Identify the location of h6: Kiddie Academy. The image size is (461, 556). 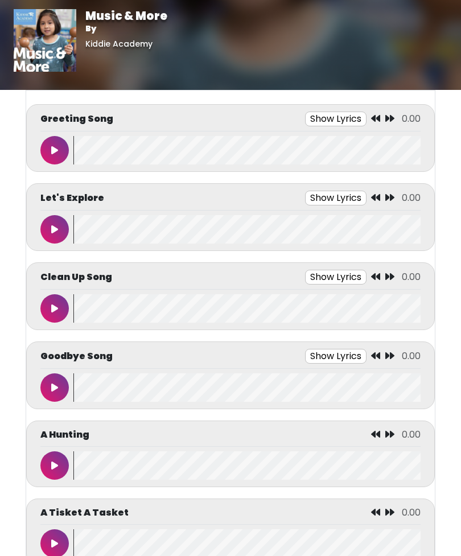
(126, 44).